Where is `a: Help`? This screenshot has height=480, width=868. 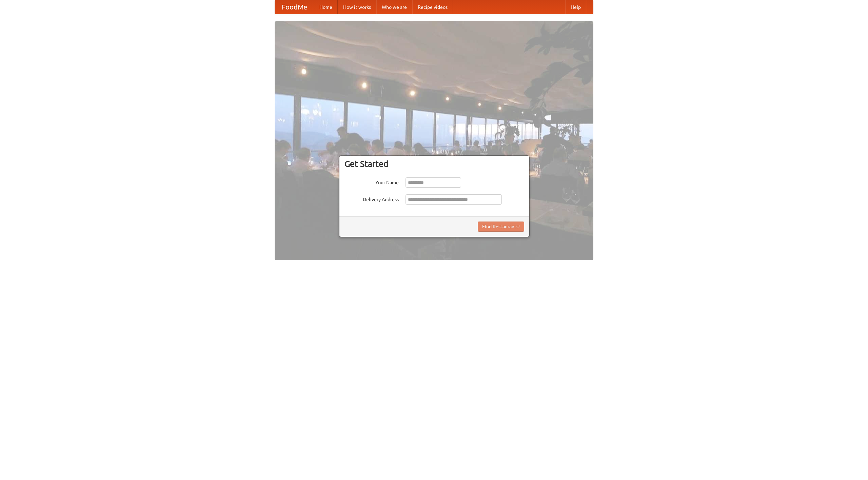 a: Help is located at coordinates (575, 7).